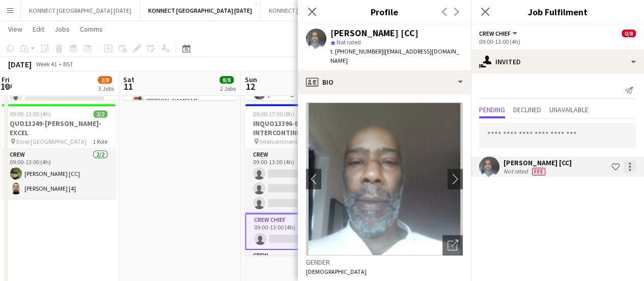 The image size is (644, 281). I want to click on button: Crew Chief, so click(499, 33).